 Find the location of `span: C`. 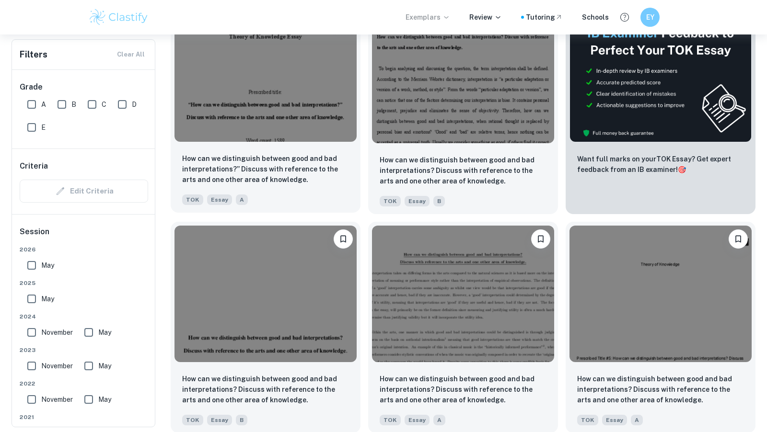

span: C is located at coordinates (104, 105).